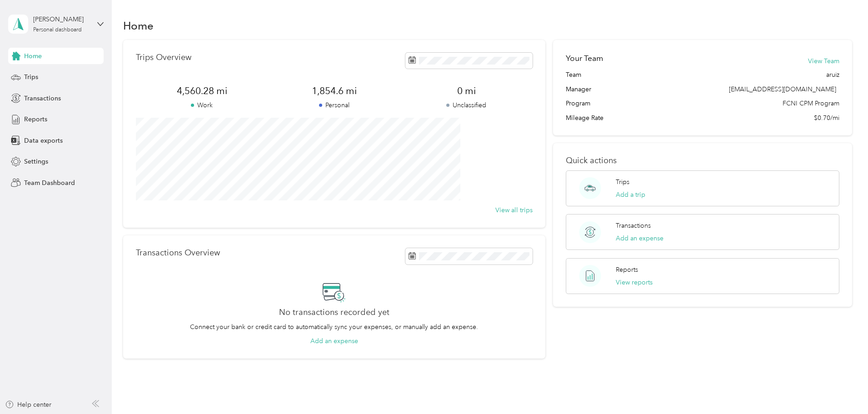 This screenshot has height=414, width=868. I want to click on p: Personal, so click(334, 105).